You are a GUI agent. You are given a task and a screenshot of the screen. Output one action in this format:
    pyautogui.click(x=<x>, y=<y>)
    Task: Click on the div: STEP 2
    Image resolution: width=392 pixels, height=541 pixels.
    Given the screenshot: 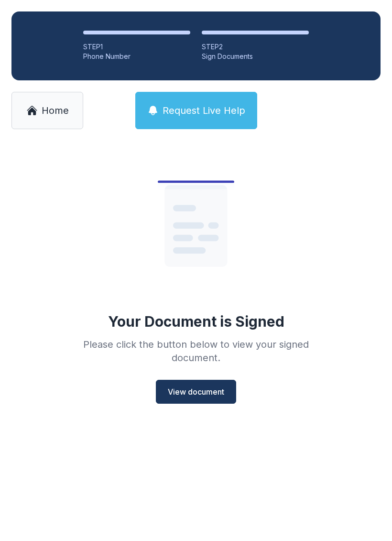 What is the action you would take?
    pyautogui.click(x=255, y=47)
    